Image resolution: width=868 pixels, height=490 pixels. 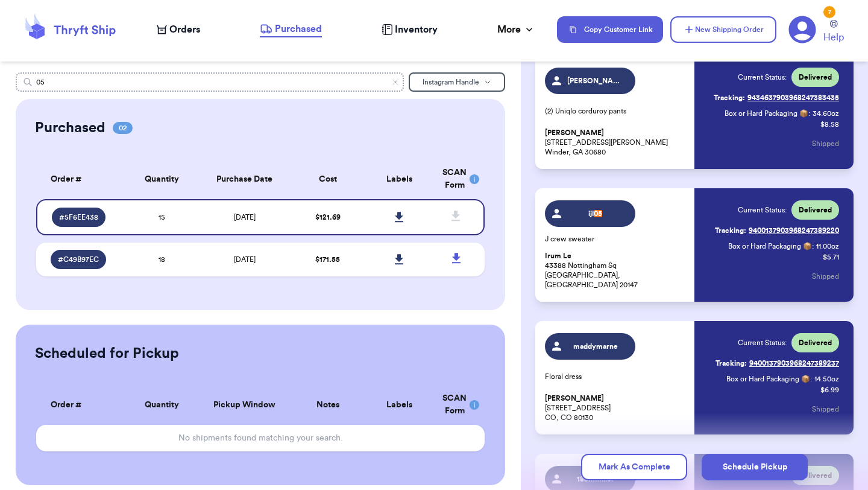 What do you see at coordinates (395, 82) in the screenshot?
I see `button: Clear search` at bounding box center [395, 82].